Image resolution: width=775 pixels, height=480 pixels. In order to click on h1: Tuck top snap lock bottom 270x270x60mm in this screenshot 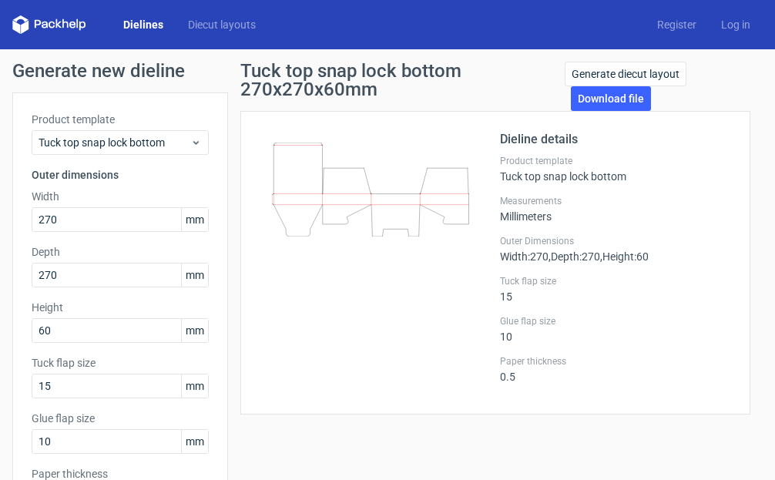, I will do `click(402, 80)`.